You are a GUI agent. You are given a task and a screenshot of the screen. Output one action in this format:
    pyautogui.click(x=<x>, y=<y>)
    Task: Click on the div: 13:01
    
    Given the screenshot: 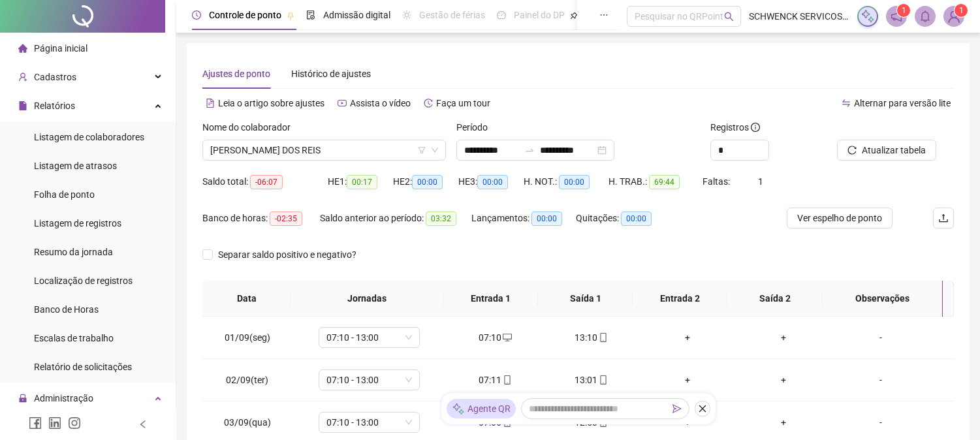 What is the action you would take?
    pyautogui.click(x=591, y=380)
    